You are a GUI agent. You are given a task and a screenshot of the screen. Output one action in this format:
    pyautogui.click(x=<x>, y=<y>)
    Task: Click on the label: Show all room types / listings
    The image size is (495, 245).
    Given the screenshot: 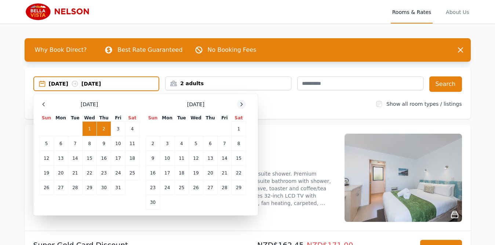 What is the action you would take?
    pyautogui.click(x=424, y=104)
    